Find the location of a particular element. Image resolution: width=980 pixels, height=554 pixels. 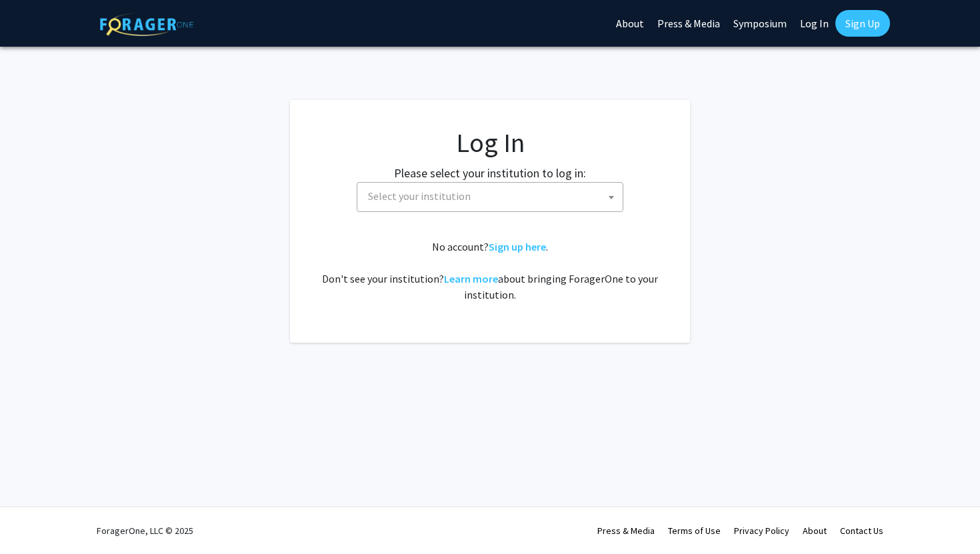

h1: Log In is located at coordinates (490, 143).